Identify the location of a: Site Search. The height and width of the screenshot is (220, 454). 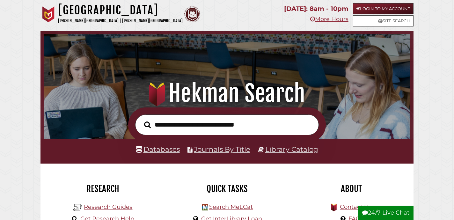
(383, 21).